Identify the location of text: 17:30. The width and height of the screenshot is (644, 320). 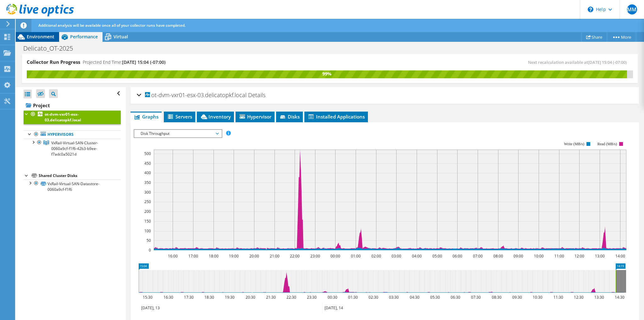
(188, 298).